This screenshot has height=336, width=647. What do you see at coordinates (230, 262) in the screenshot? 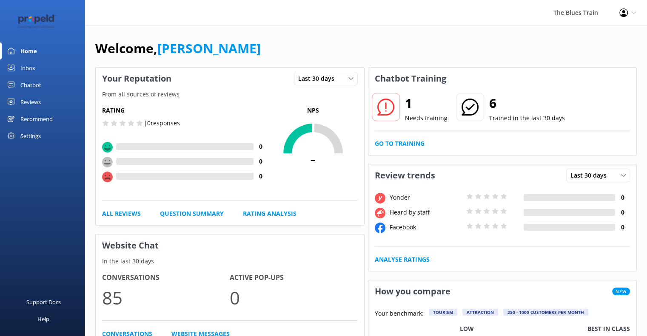
I see `p: In the last 30 days` at bounding box center [230, 262].